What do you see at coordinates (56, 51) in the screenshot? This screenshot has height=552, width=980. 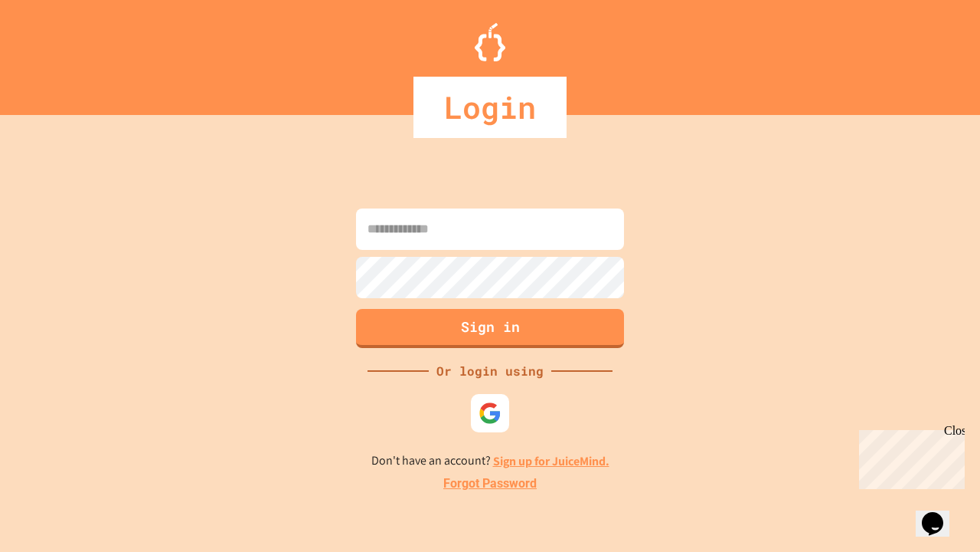 I see `div: Chat with us now!Close` at bounding box center [56, 51].